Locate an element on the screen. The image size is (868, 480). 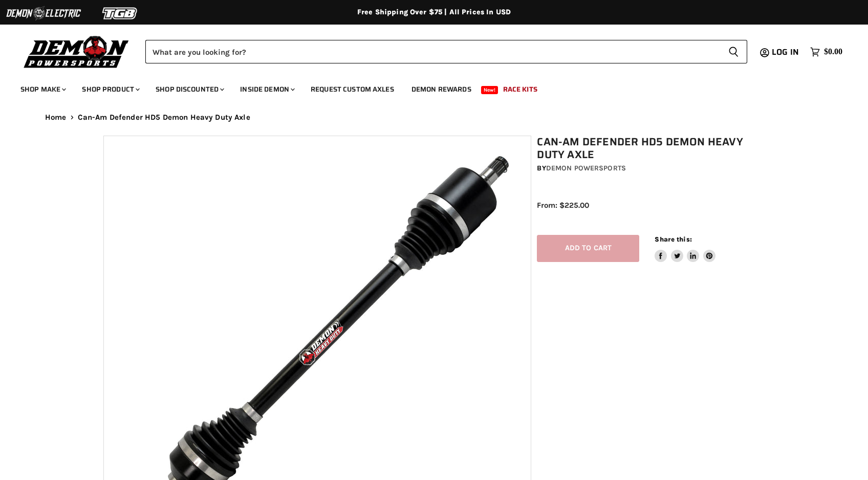
span: New! is located at coordinates (490, 90).